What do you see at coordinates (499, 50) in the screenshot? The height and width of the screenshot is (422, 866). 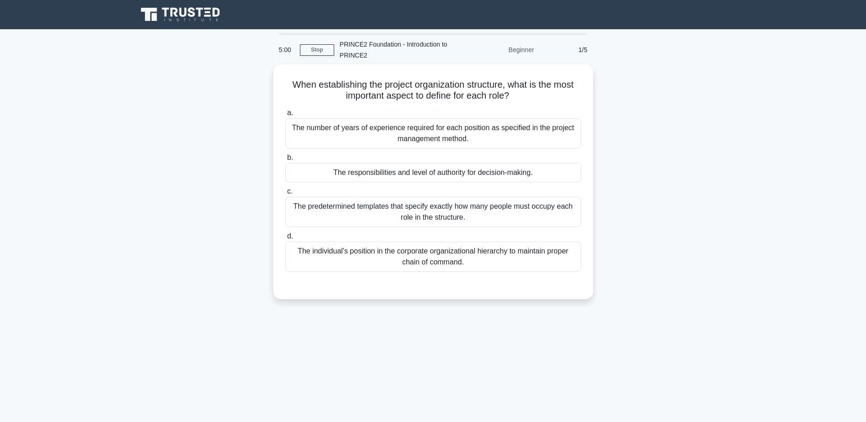 I see `div: Beginner` at bounding box center [499, 50].